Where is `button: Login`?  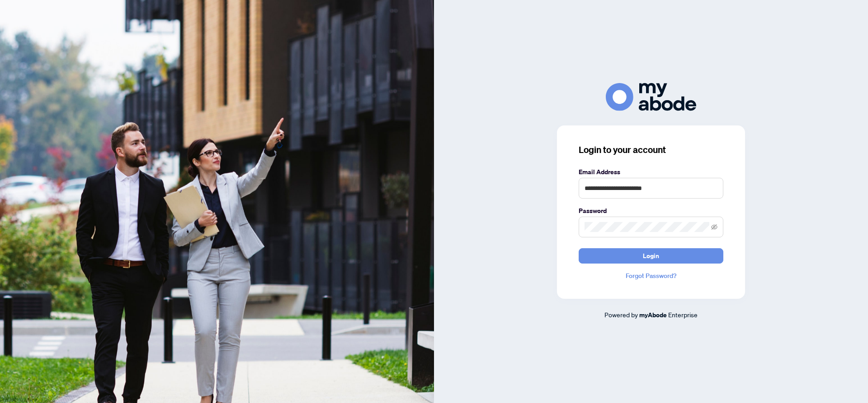 button: Login is located at coordinates (651, 256).